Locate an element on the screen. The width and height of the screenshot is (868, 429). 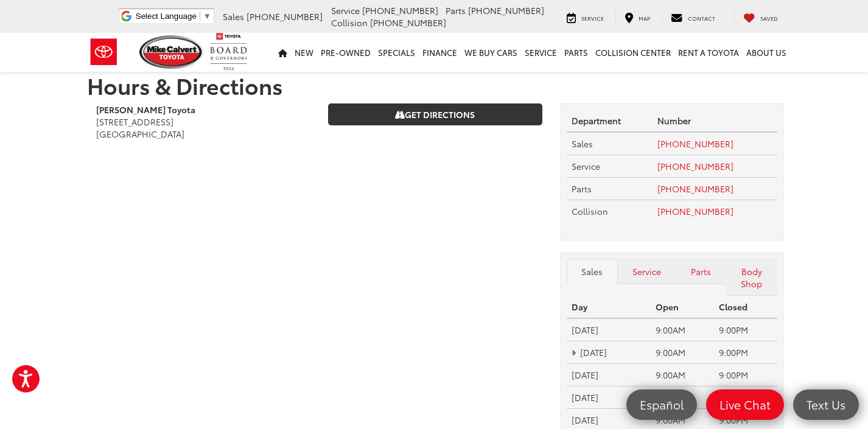
th: Department is located at coordinates (609, 121).